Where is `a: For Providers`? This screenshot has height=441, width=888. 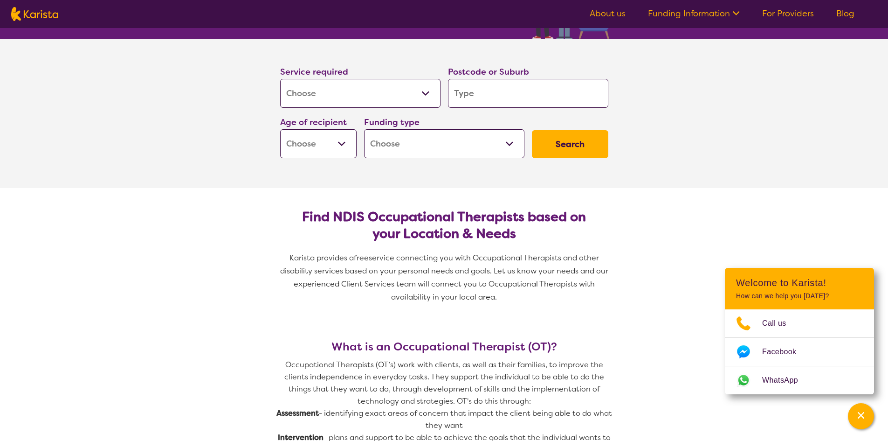 a: For Providers is located at coordinates (788, 14).